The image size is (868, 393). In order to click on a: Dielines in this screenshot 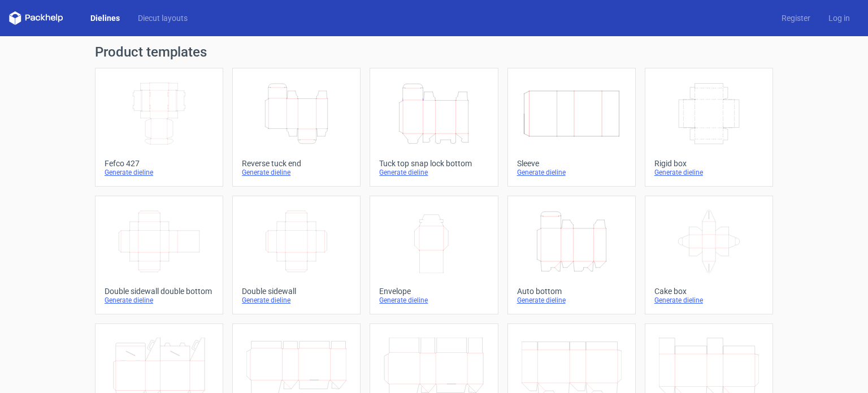, I will do `click(105, 18)`.